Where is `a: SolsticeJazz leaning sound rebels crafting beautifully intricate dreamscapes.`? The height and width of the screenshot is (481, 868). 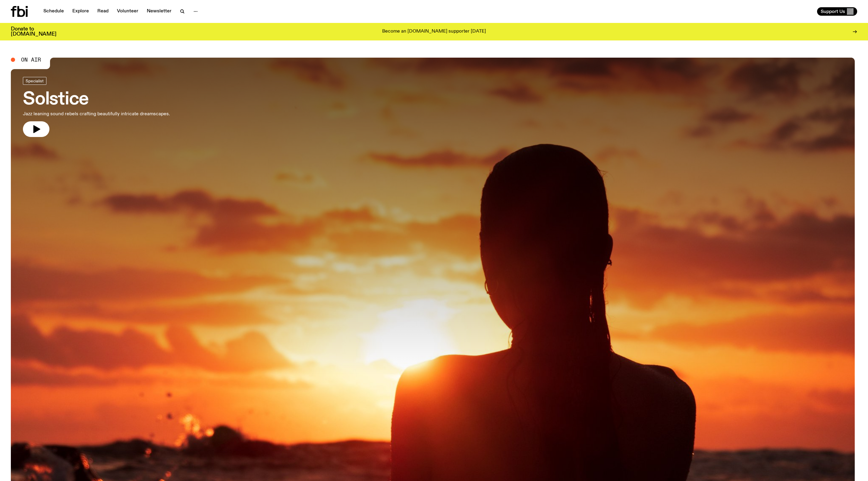 a: SolsticeJazz leaning sound rebels crafting beautifully intricate dreamscapes. is located at coordinates (96, 106).